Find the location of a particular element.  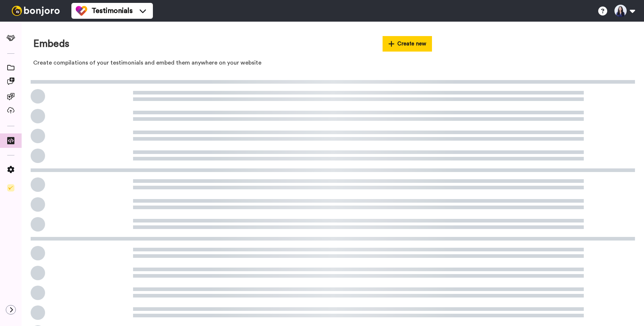

span: Testimonials is located at coordinates (112, 11).